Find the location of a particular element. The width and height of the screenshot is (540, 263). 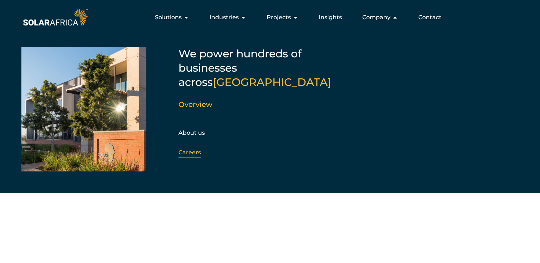

span: Solutions is located at coordinates (168, 17).